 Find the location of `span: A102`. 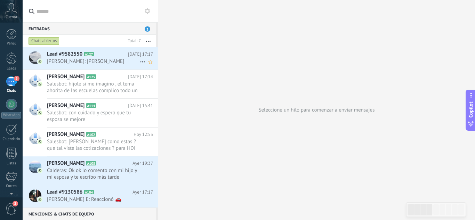

span: A102 is located at coordinates (91, 134).